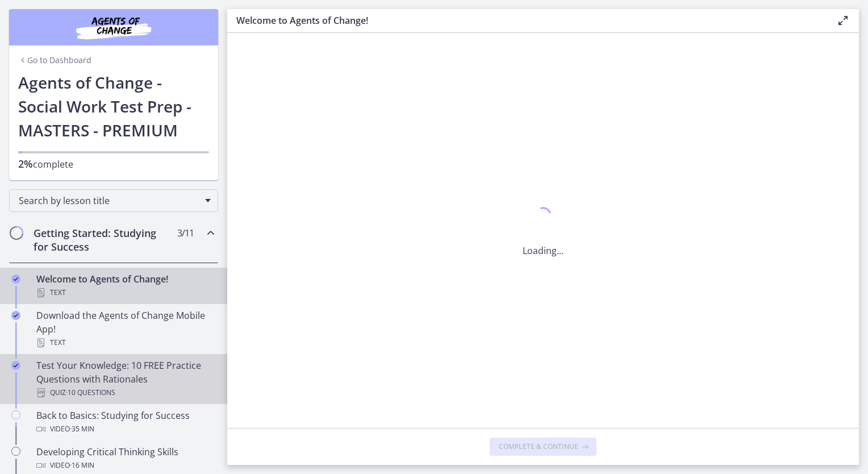 This screenshot has height=474, width=868. What do you see at coordinates (82, 429) in the screenshot?
I see `span: · 35 min` at bounding box center [82, 429].